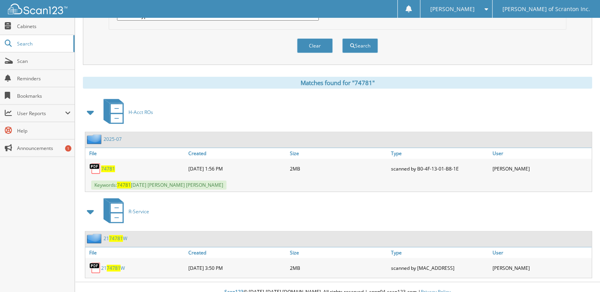 This screenshot has width=600, height=292. I want to click on a: 74781, so click(108, 169).